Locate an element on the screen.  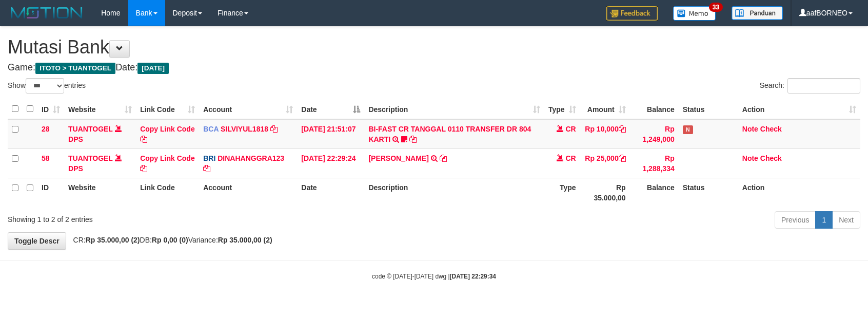
a: Toggle Descr is located at coordinates (37, 241).